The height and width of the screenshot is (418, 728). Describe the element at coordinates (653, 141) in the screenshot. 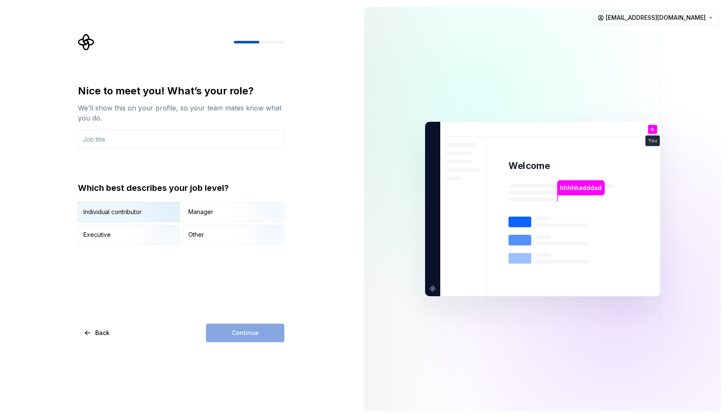

I see `p: You` at that location.